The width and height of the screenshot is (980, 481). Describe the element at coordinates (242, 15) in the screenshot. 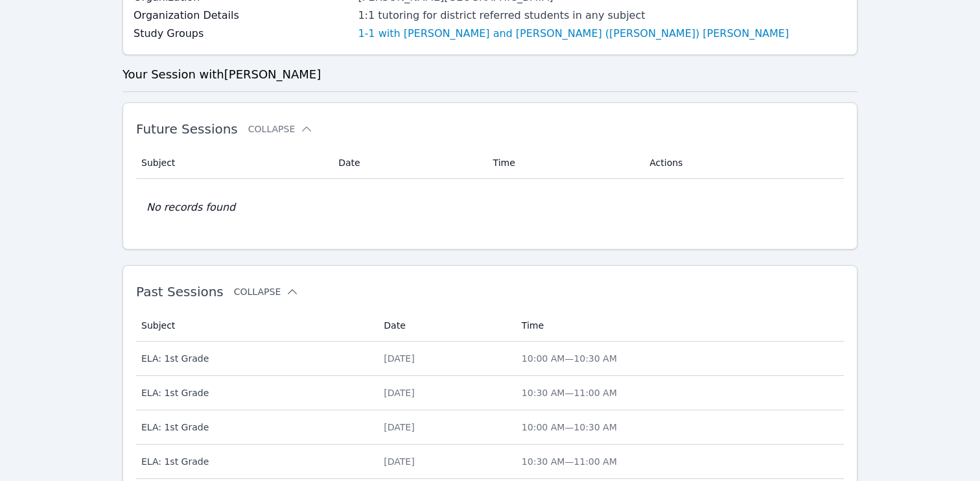

I see `label: Organization Details` at that location.